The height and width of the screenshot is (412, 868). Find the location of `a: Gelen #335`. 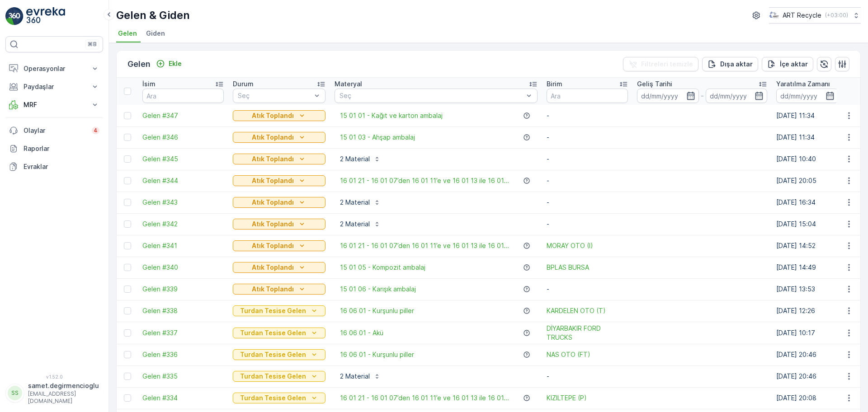

a: Gelen #335 is located at coordinates (183, 376).